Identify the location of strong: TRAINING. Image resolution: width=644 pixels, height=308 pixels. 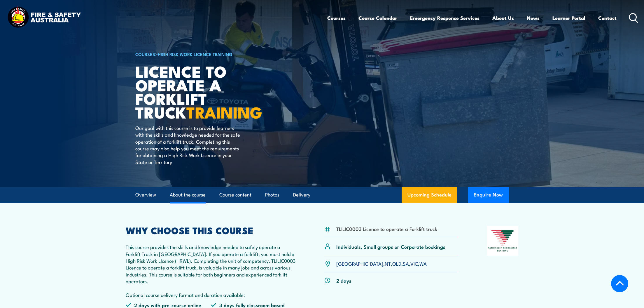
(224, 111).